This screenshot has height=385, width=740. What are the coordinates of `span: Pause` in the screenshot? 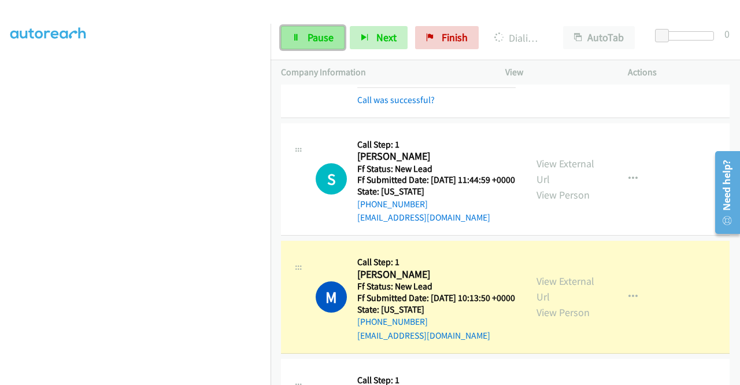 It's located at (320, 37).